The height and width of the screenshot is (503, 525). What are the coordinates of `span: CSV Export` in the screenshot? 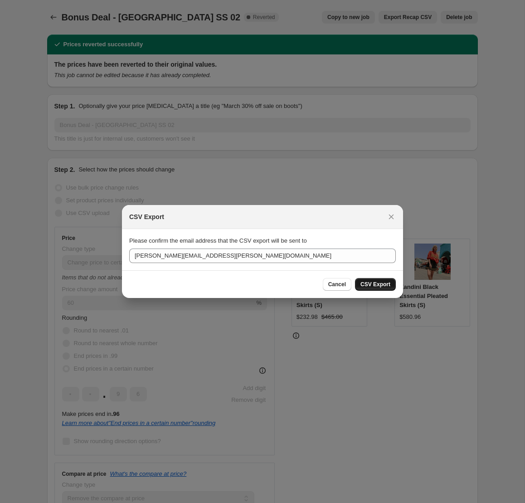 It's located at (375, 284).